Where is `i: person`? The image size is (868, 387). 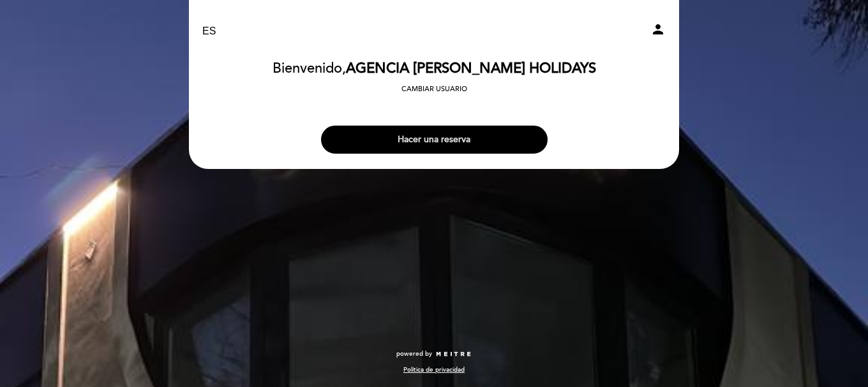
i: person is located at coordinates (658, 29).